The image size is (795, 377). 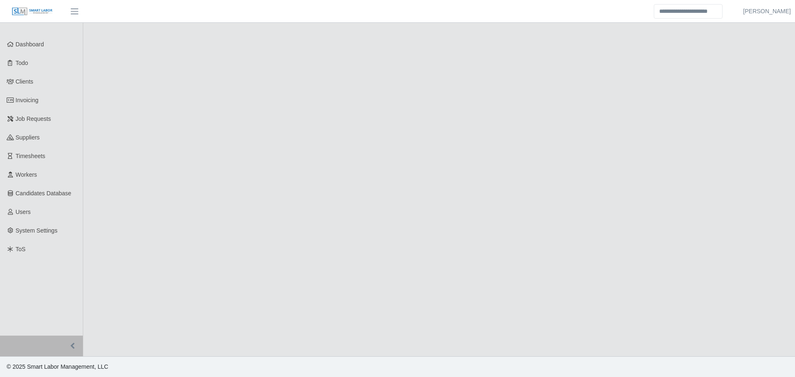 I want to click on span: Users, so click(x=23, y=212).